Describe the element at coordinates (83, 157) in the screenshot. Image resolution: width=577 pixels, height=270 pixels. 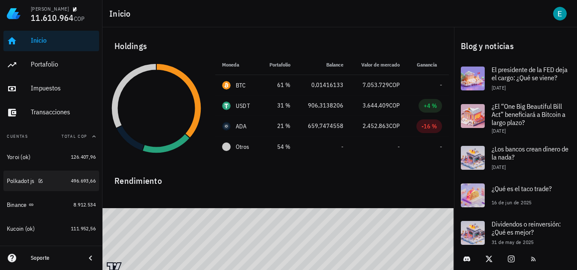
I see `span: 126.407,96` at that location.